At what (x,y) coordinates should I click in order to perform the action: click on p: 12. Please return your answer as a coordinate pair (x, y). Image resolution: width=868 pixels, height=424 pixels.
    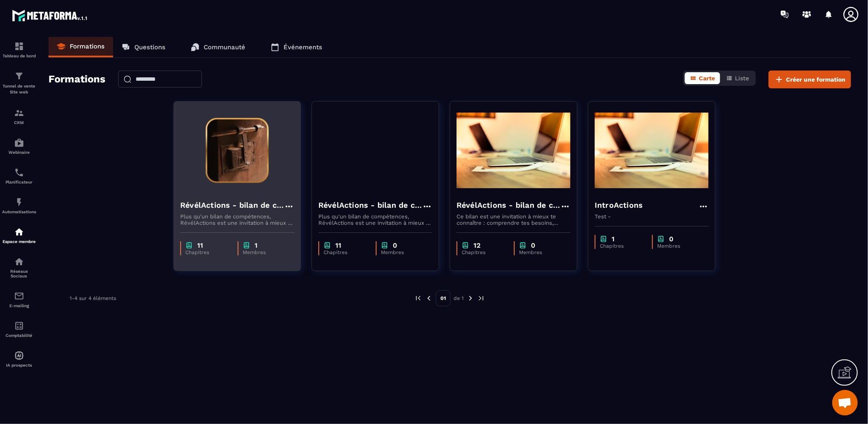
    Looking at the image, I should click on (477, 245).